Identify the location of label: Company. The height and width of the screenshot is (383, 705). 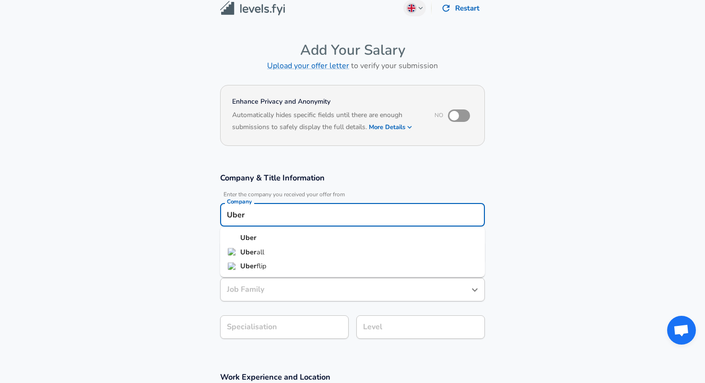
(239, 201).